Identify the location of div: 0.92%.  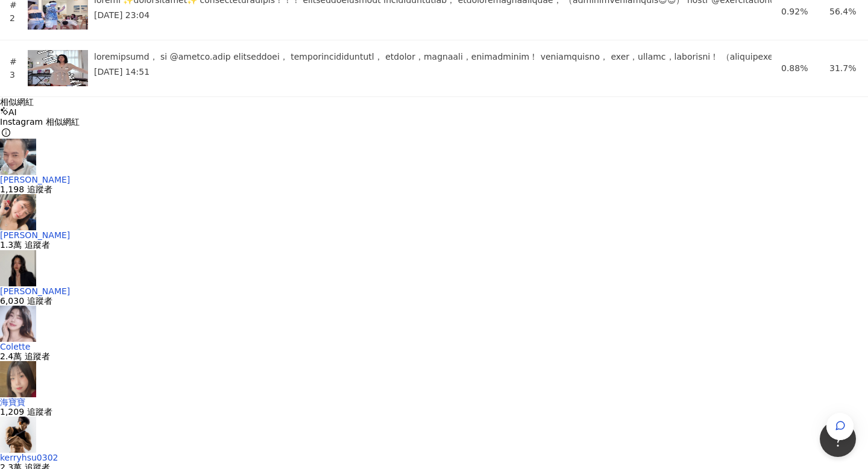
(796, 11).